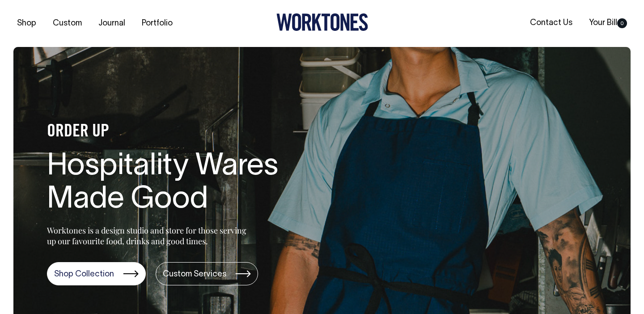 This screenshot has height=314, width=644. Describe the element at coordinates (112, 24) in the screenshot. I see `a: Journal` at that location.